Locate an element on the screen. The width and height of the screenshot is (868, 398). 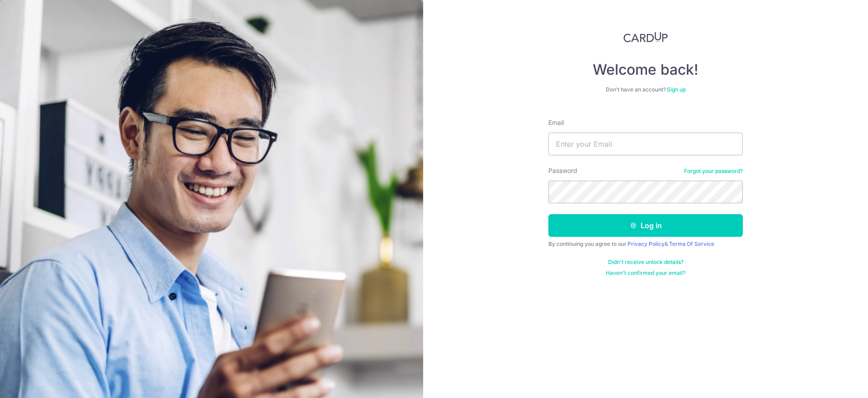
a: Sign up is located at coordinates (676, 89).